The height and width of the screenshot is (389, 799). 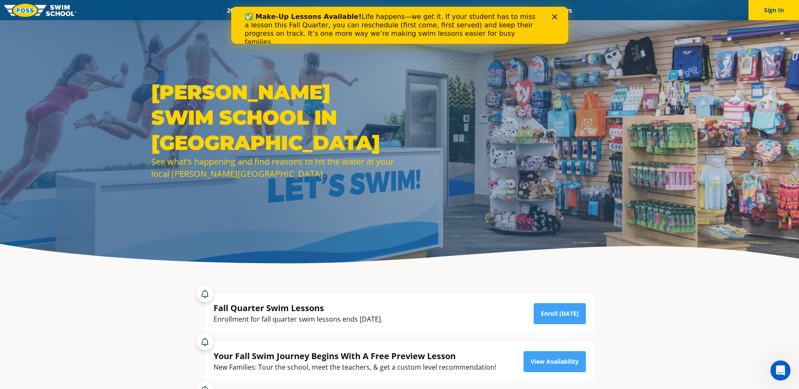 I want to click on div: Fall Quarter Swim Lessons, so click(x=298, y=308).